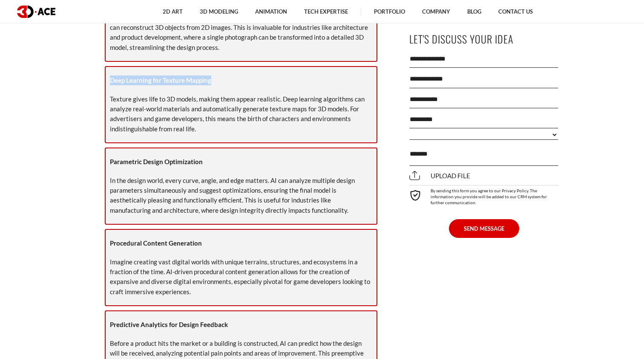 This screenshot has height=359, width=644. What do you see at coordinates (156, 243) in the screenshot?
I see `strong: Procedural Content Generation` at bounding box center [156, 243].